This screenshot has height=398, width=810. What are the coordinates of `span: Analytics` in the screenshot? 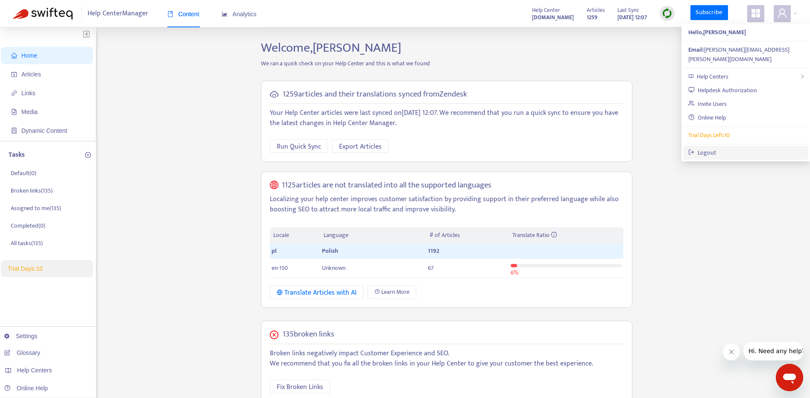 It's located at (239, 14).